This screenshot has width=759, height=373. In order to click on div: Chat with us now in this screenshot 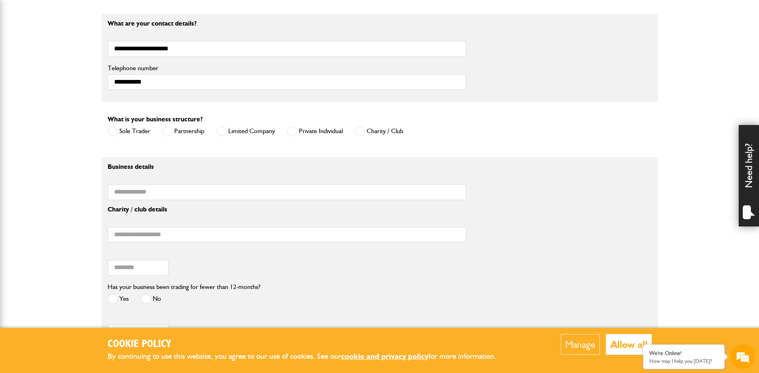, I will do `click(89, 51)`.